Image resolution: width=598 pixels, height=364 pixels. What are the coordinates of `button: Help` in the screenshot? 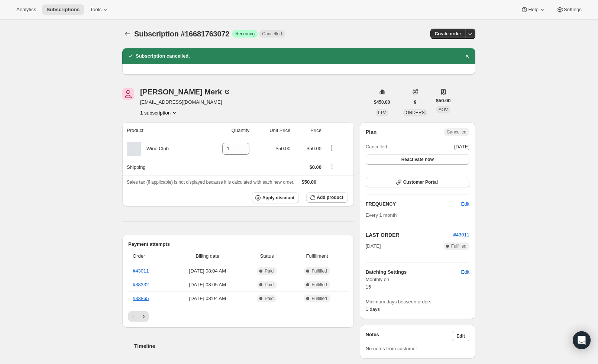 It's located at (533, 10).